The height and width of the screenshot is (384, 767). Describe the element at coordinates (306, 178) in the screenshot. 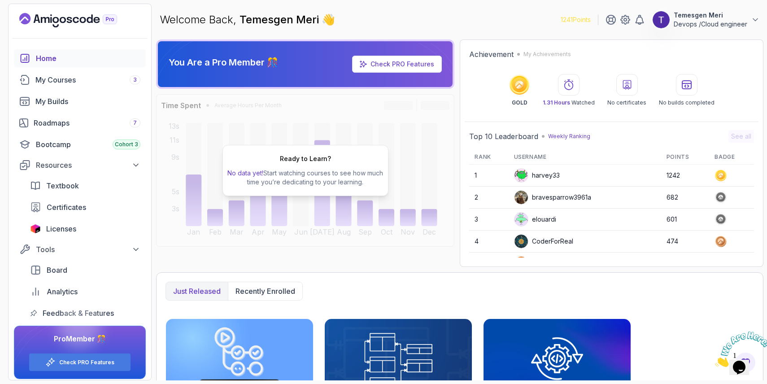

I see `p: Start watching courses to see how much time you’re dedicating to your learning.` at that location.